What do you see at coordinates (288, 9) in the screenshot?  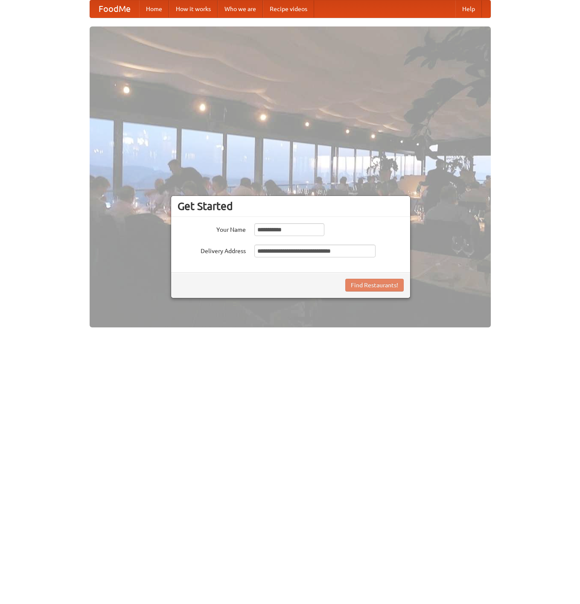 I see `a: Recipe videos` at bounding box center [288, 9].